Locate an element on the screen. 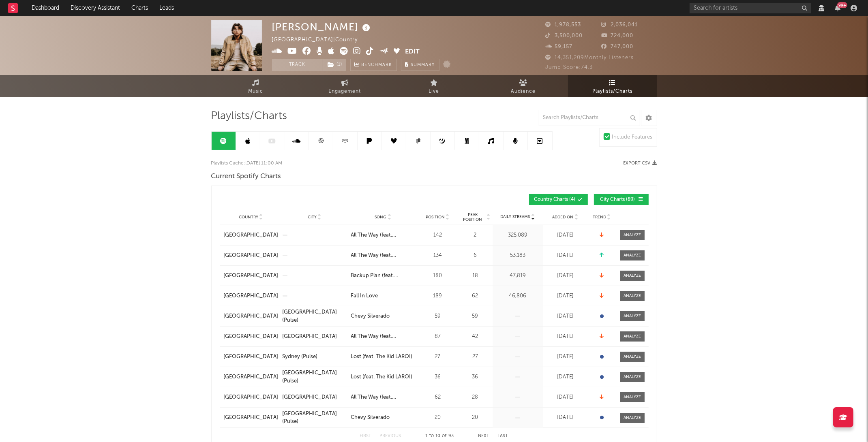 This screenshot has width=868, height=442. div: 142 is located at coordinates (438, 235).